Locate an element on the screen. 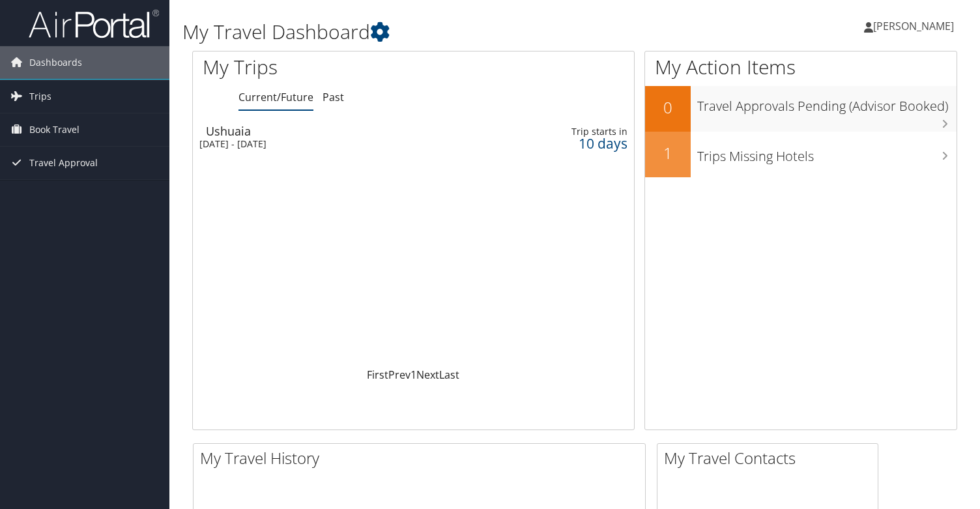 Image resolution: width=980 pixels, height=509 pixels. a: 1 is located at coordinates (413, 375).